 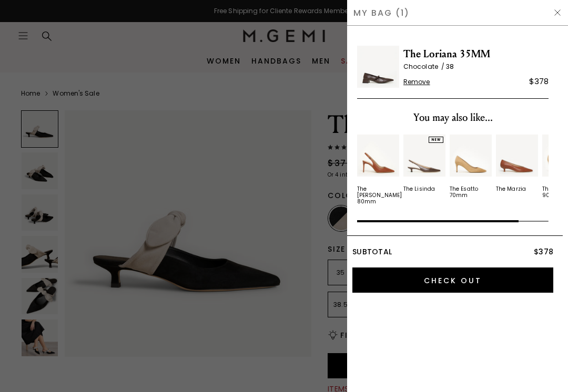 What do you see at coordinates (416, 82) in the screenshot?
I see `span: Remove` at bounding box center [416, 82].